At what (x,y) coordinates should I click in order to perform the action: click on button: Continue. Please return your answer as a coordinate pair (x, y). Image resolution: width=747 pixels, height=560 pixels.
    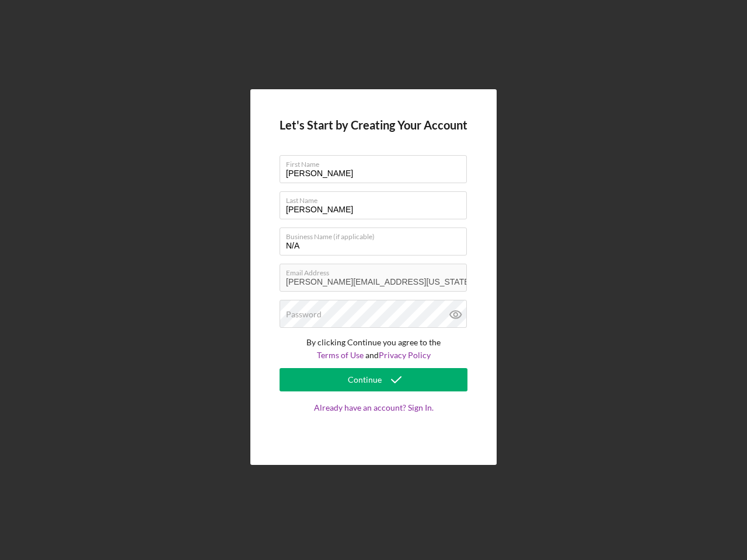
    Looking at the image, I should click on (374, 380).